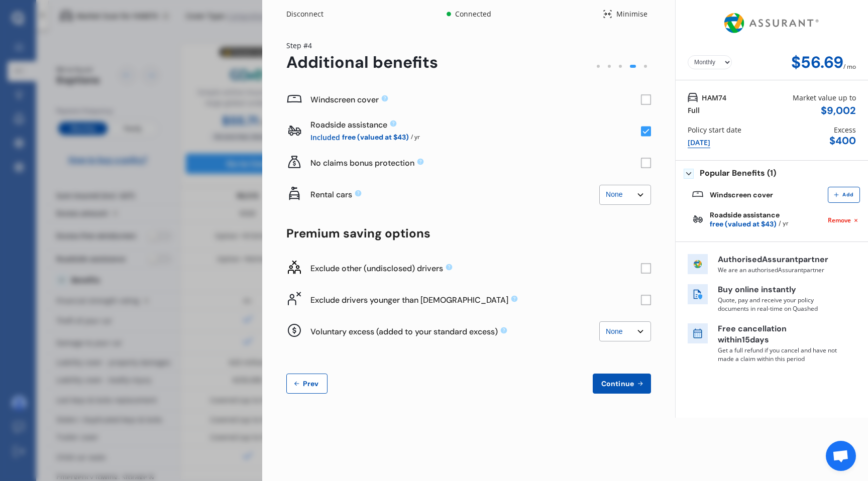 Image resolution: width=868 pixels, height=481 pixels. Describe the element at coordinates (738, 174) in the screenshot. I see `span: Popular Benefits (1)` at that location.